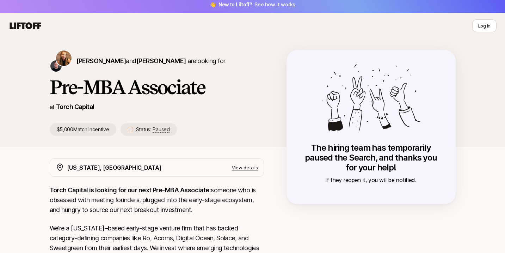 Image resolution: width=505 pixels, height=253 pixels. I want to click on button: Log in, so click(484, 26).